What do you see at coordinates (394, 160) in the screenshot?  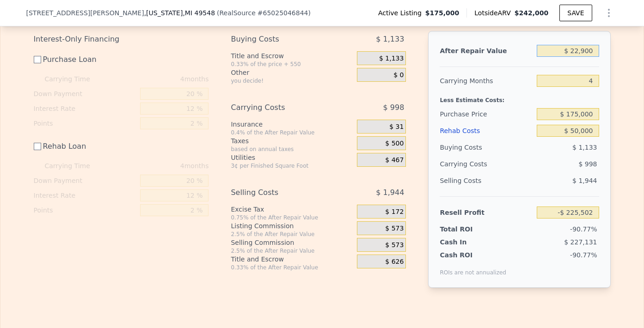 I see `span: $ 467` at bounding box center [394, 160].